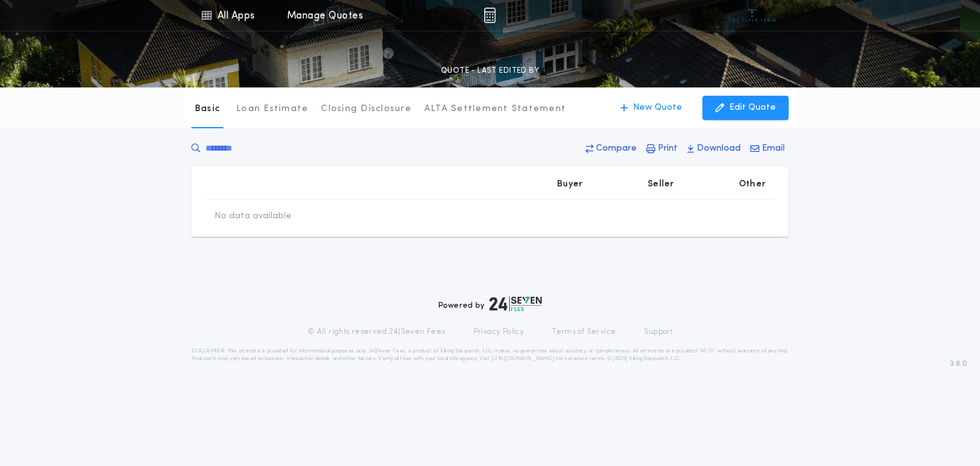 The height and width of the screenshot is (466, 980). What do you see at coordinates (752, 15) in the screenshot?
I see `img: vs-icon` at bounding box center [752, 15].